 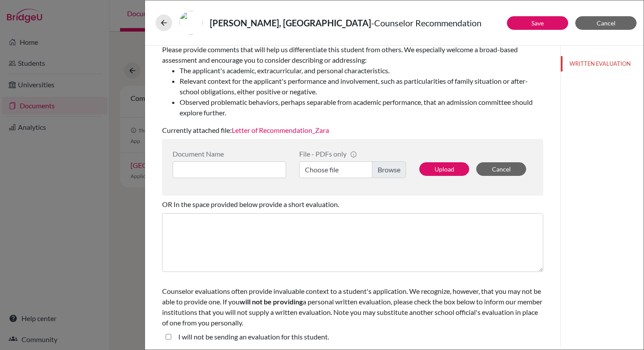 What do you see at coordinates (253, 337) in the screenshot?
I see `label: I will not be sending an evaluation for this student.` at bounding box center [253, 337].